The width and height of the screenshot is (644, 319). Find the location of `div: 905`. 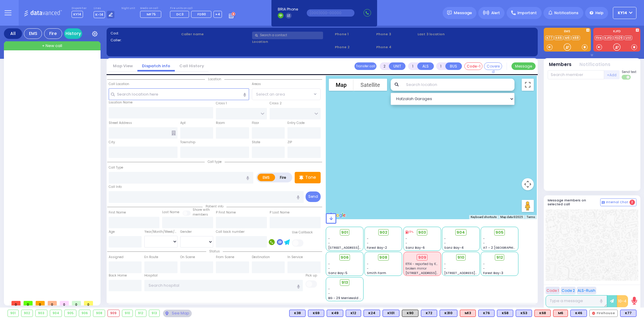

div: 905 is located at coordinates (70, 313).